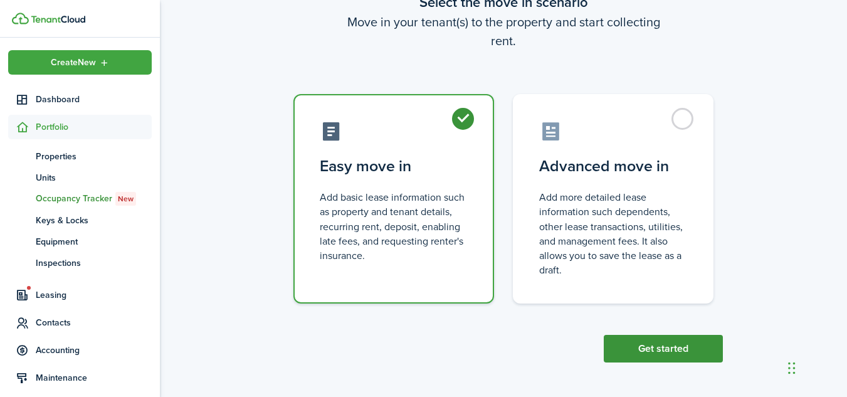 This screenshot has height=397, width=847. What do you see at coordinates (80, 99) in the screenshot?
I see `a: Dashboard` at bounding box center [80, 99].